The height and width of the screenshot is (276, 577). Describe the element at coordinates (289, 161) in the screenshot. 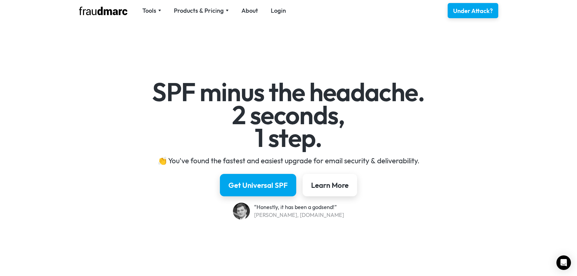

I see `div: 👏 You've found the fastest and easiest upgrade for email security & deliverability.` at that location.